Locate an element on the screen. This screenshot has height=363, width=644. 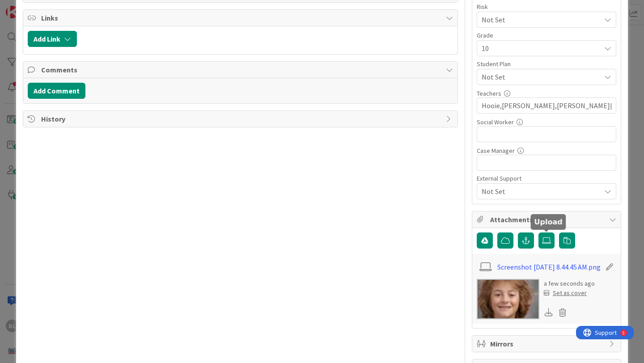
div: a few seconds ago is located at coordinates (569, 283).